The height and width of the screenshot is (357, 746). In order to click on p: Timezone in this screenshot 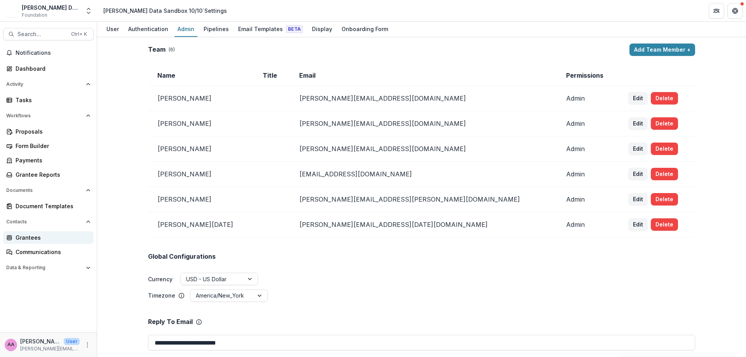, I will do `click(162, 295)`.